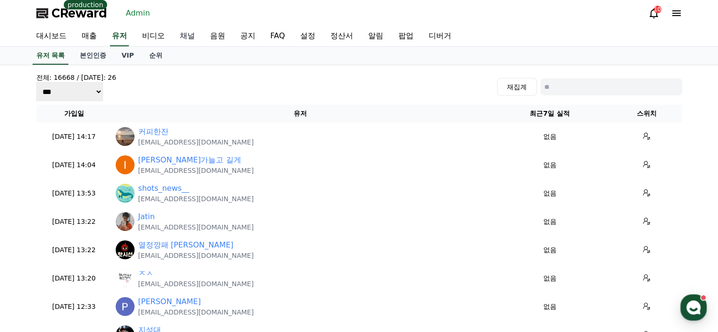 The width and height of the screenshot is (718, 332). I want to click on a: ㅈㅅ, so click(146, 273).